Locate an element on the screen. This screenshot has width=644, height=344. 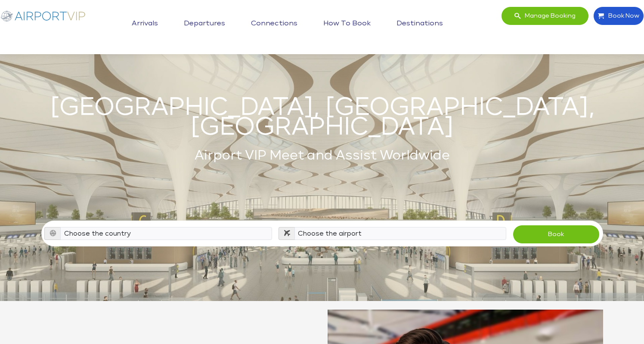
span: Manage booking is located at coordinates (548, 16).